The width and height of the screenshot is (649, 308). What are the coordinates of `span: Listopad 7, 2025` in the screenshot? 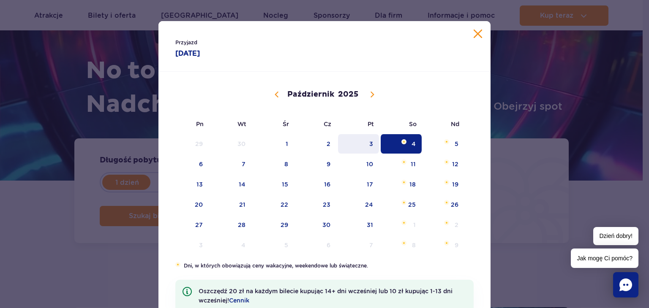 It's located at (358, 245).